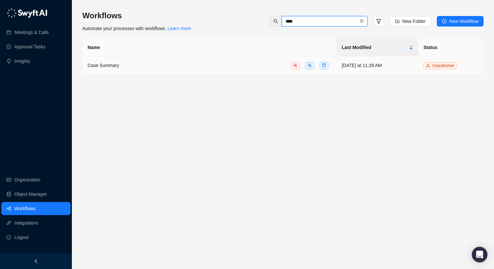  I want to click on span: Last Modified, so click(375, 47).